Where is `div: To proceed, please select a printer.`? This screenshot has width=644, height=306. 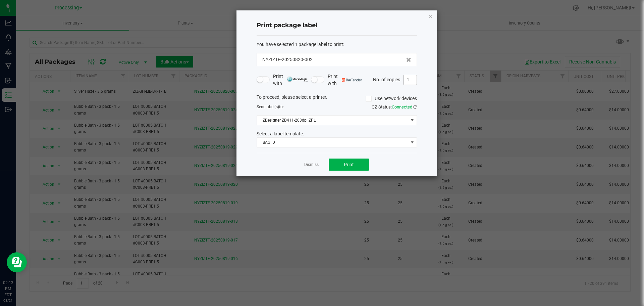
div: To proceed, please select a printer. is located at coordinates (337, 99).